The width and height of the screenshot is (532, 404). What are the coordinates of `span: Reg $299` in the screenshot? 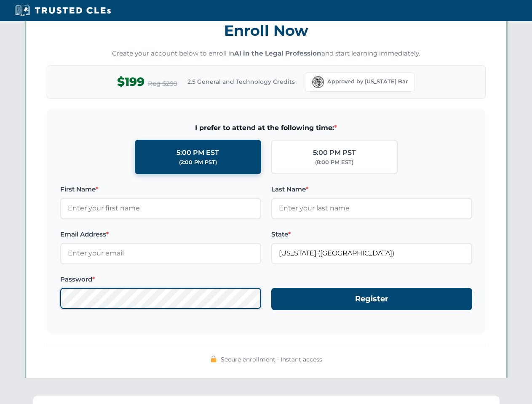 It's located at (163, 83).